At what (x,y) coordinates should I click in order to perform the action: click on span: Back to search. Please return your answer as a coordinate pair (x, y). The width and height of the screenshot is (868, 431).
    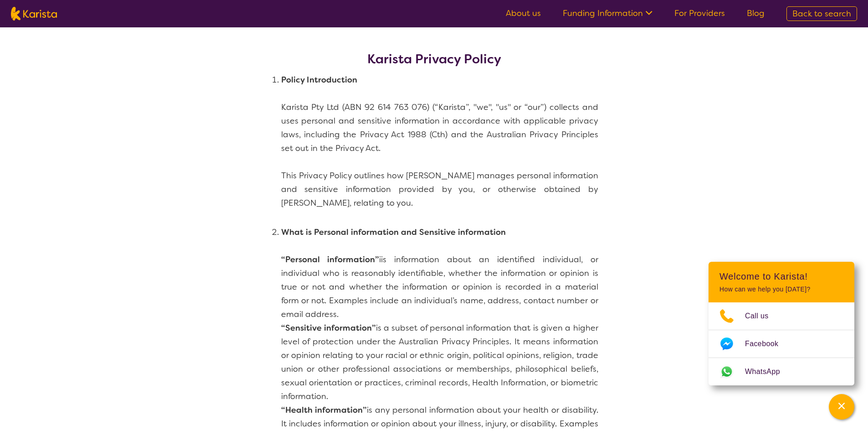
    Looking at the image, I should click on (822, 14).